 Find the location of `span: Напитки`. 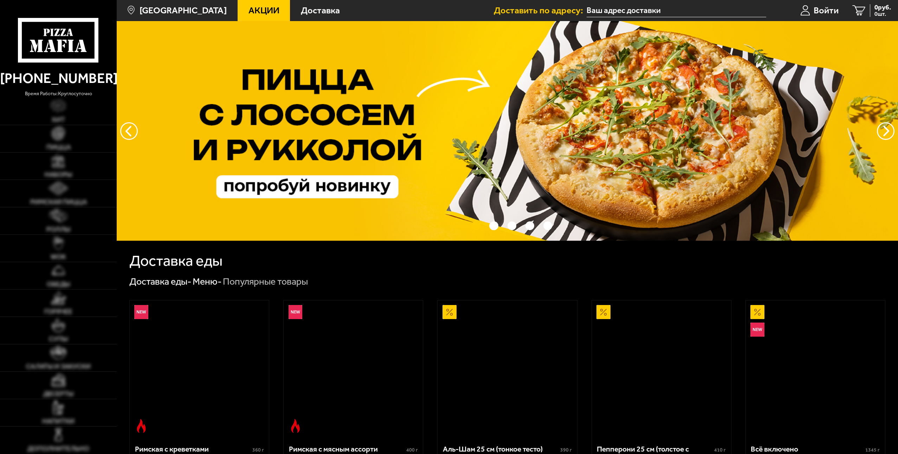

span: Напитки is located at coordinates (58, 421).